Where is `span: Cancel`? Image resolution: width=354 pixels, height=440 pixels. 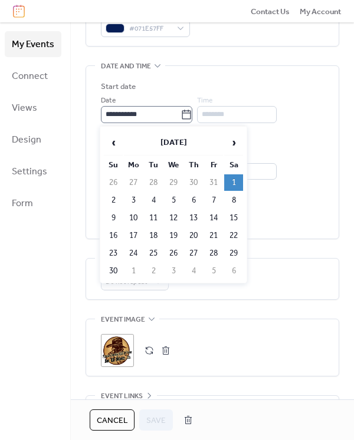 span: Cancel is located at coordinates (112, 421).